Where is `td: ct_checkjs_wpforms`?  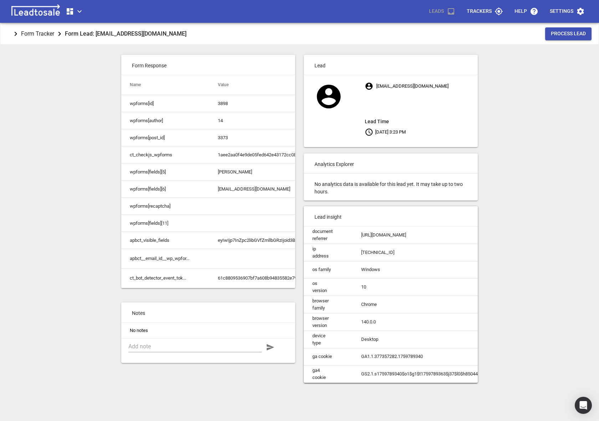
td: ct_checkjs_wpforms is located at coordinates (165, 155).